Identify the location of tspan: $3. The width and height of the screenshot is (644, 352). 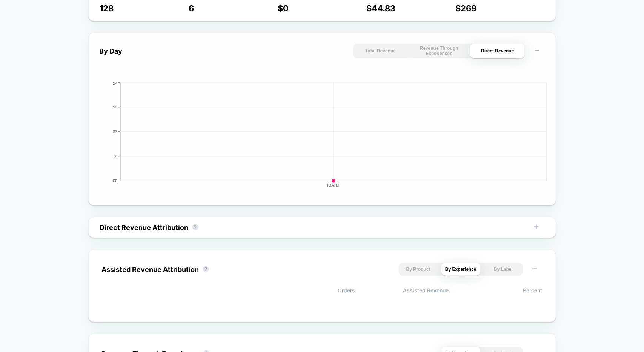
(115, 107).